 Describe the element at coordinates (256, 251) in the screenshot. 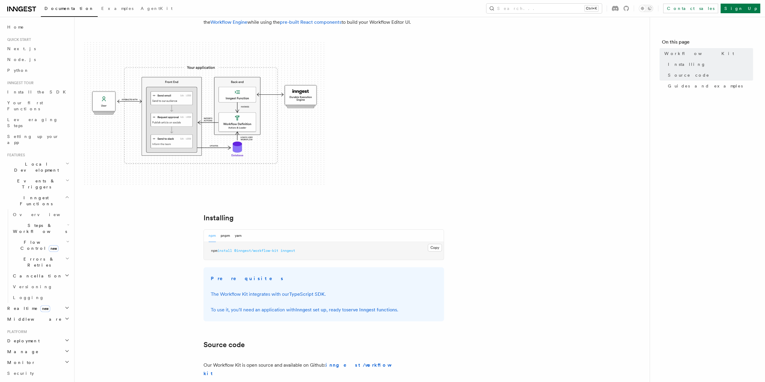

I see `span: @inngest/workflow-kit` at that location.